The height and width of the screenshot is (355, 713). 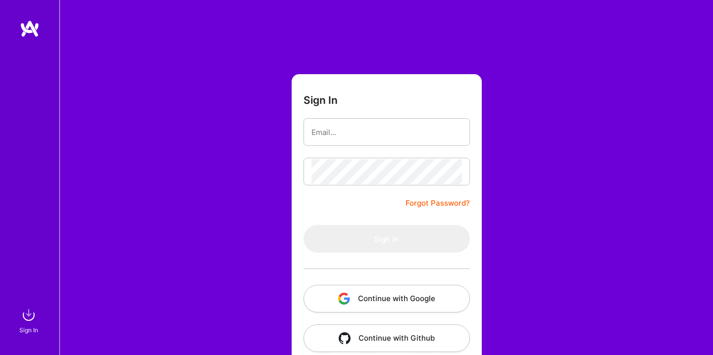 I want to click on img: sign in, so click(x=29, y=315).